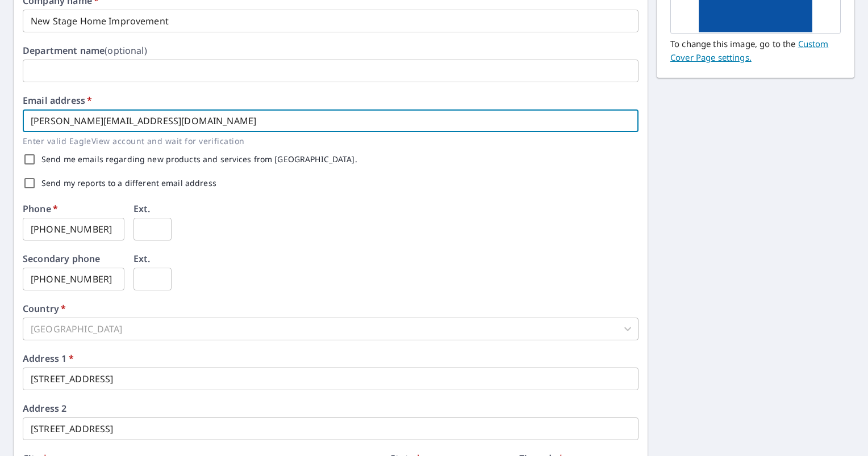 The height and width of the screenshot is (456, 868). I want to click on label: Address 1, so click(48, 359).